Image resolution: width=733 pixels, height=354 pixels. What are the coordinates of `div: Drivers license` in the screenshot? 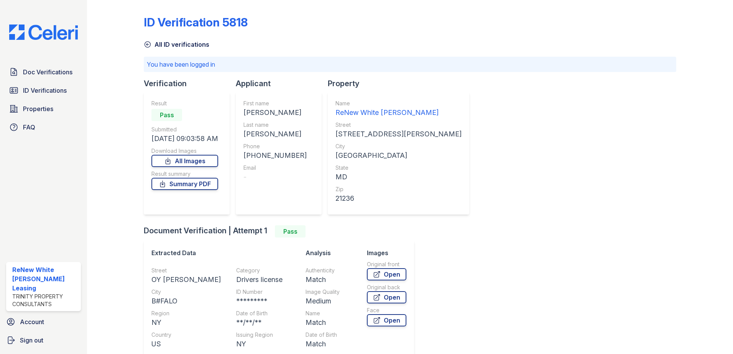 It's located at (259, 280).